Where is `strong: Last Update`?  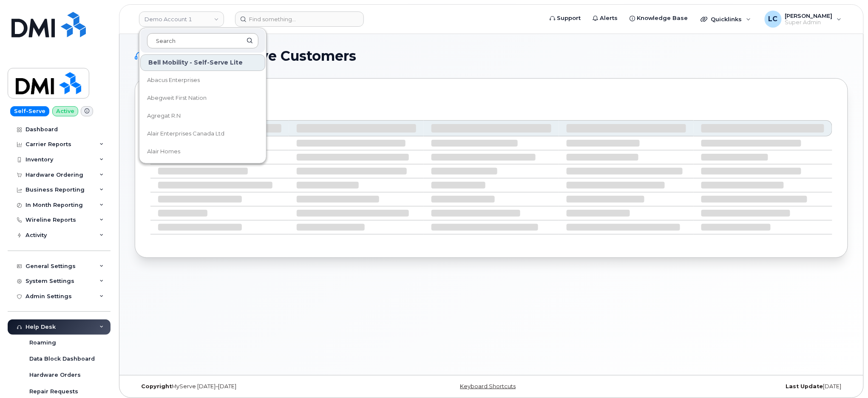
strong: Last Update is located at coordinates (805, 386).